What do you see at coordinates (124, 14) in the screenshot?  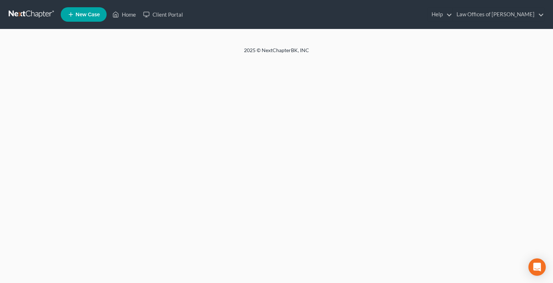 I see `a: Home` at bounding box center [124, 14].